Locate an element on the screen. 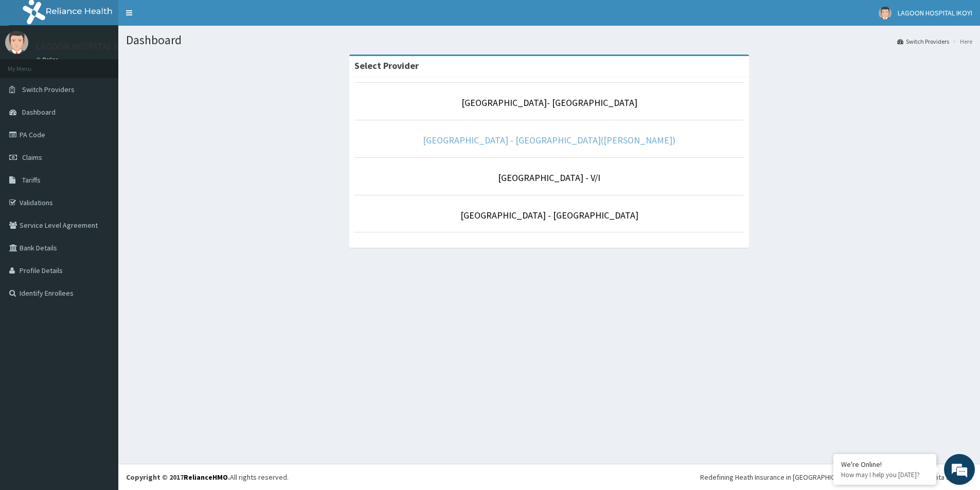 The height and width of the screenshot is (490, 980). h1: Dashboard is located at coordinates (549, 40).